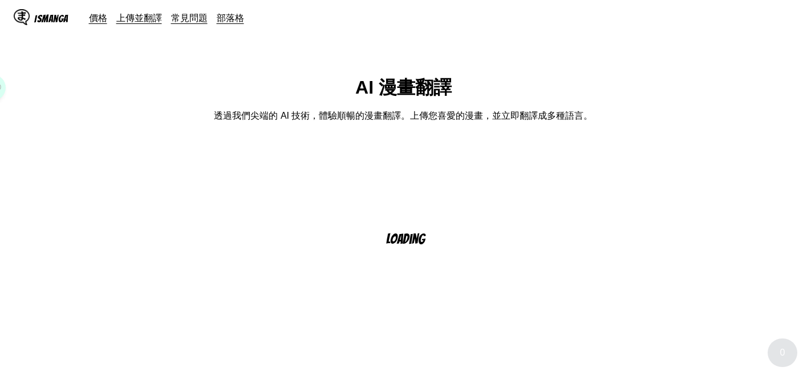 The height and width of the screenshot is (375, 807). I want to click on p: 透過我們尖端的 AI 技術，體驗順暢的漫畫翻譯。上傳您喜愛的漫畫，並立即翻譯成多種語言。, so click(403, 116).